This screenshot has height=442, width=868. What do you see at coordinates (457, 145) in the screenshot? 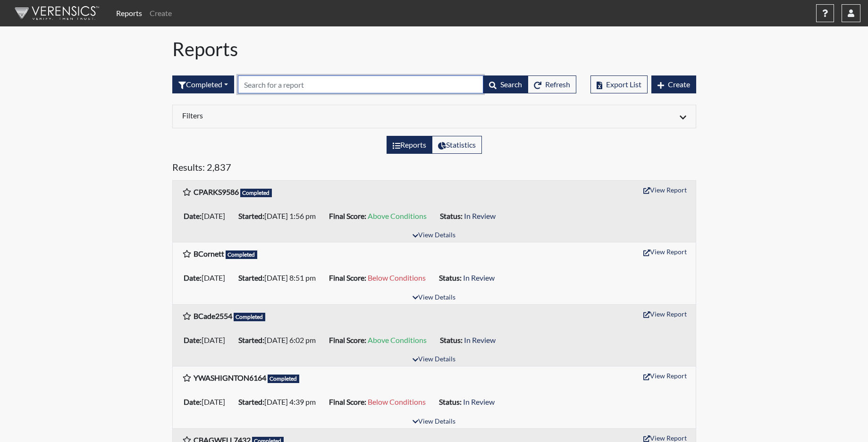
I see `label: View statistics about completed interviews` at bounding box center [457, 145].